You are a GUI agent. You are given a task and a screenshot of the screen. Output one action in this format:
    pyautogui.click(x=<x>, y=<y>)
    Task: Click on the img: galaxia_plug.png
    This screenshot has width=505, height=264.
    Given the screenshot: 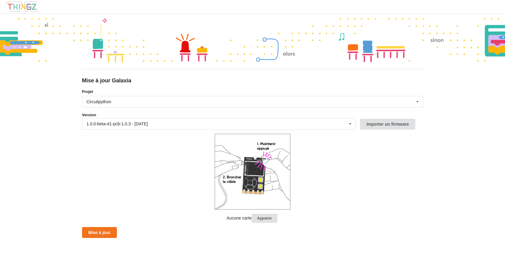 What is the action you would take?
    pyautogui.click(x=252, y=172)
    